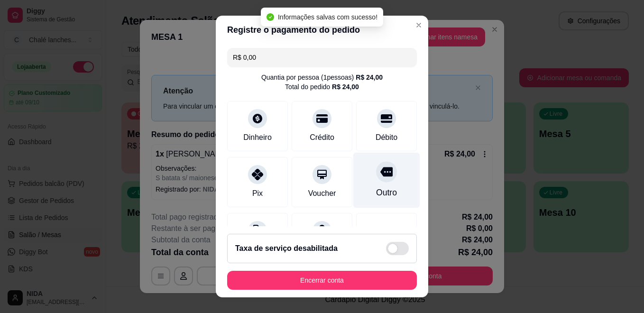 This screenshot has width=644, height=313. I want to click on div: Dinheiro, so click(257, 138).